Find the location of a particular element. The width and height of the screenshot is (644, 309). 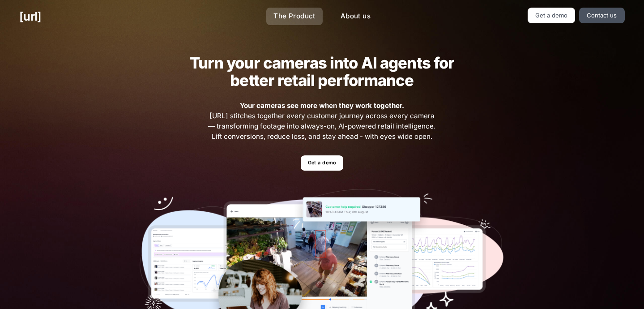

a: The Product is located at coordinates (294, 16).